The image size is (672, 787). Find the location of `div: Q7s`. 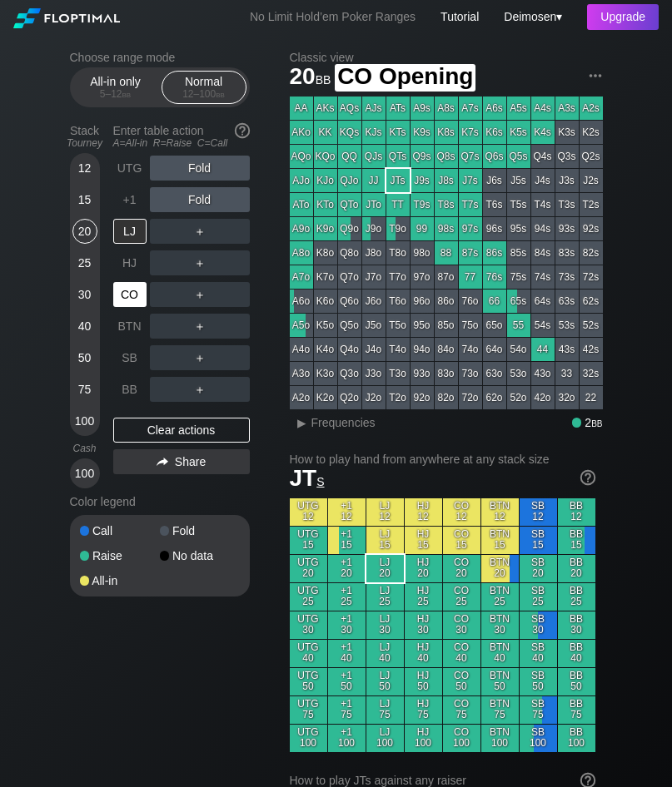

div: Q7s is located at coordinates (470, 157).